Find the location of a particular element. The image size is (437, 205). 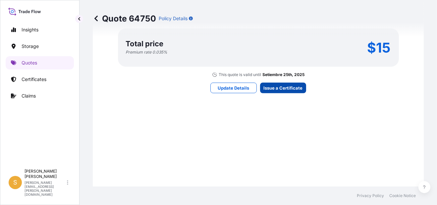

button: Issue a Certificate is located at coordinates (283, 88).